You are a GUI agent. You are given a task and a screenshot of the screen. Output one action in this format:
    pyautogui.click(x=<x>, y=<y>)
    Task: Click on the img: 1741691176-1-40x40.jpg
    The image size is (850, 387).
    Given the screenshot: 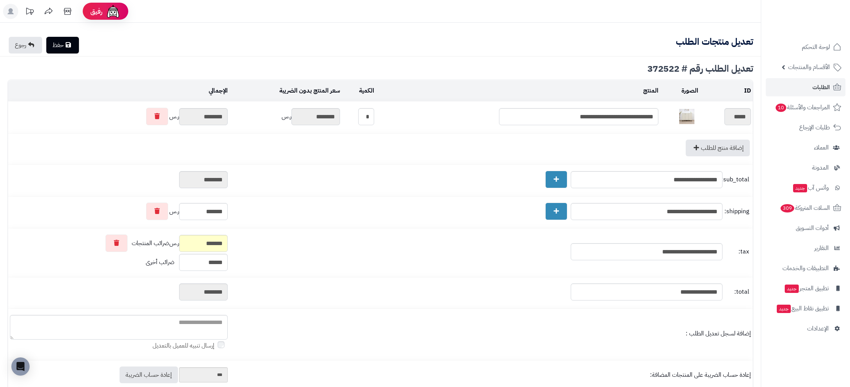 What is the action you would take?
    pyautogui.click(x=687, y=116)
    